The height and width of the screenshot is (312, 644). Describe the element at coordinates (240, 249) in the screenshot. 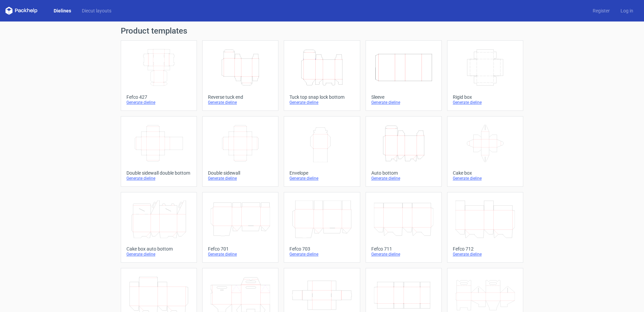

I see `div: Fefco 701` at that location.